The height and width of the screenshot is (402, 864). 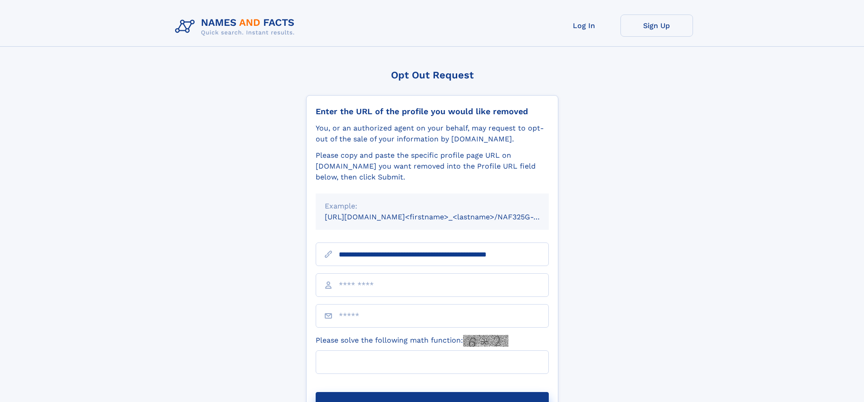 What do you see at coordinates (657, 25) in the screenshot?
I see `a: Sign Up` at bounding box center [657, 25].